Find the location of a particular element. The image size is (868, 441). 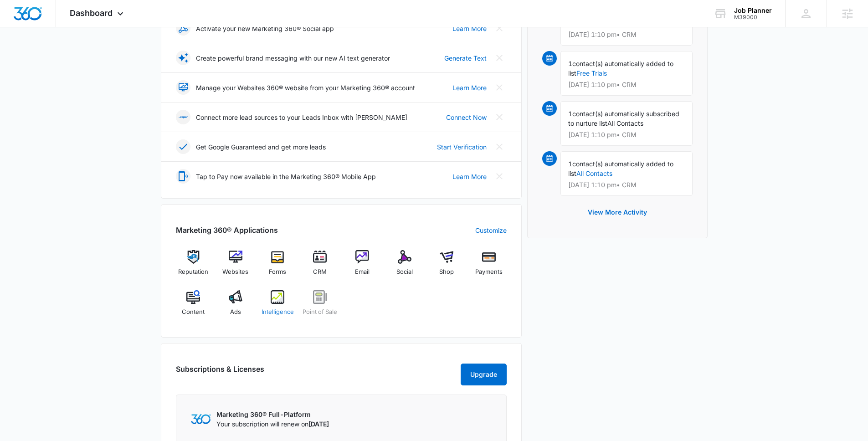

a: Customize is located at coordinates (490, 230).